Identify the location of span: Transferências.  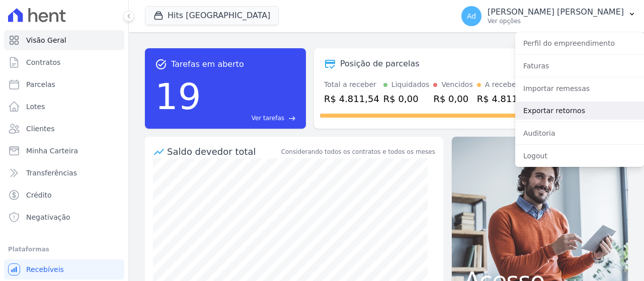
(51, 173).